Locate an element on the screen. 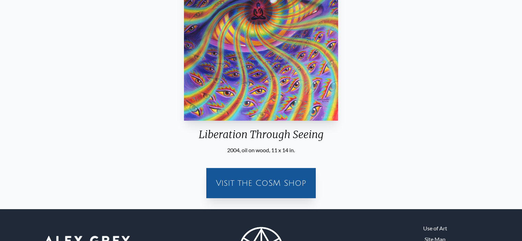 This screenshot has width=522, height=241. div: 2004, oil on wood, 11 x 14 in. is located at coordinates (261, 150).